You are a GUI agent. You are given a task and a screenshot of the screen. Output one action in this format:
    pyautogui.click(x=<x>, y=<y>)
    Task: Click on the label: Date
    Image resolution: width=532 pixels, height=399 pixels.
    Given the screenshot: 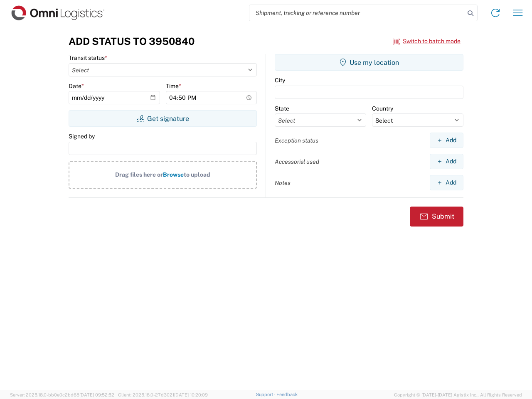 What is the action you would take?
    pyautogui.click(x=76, y=86)
    